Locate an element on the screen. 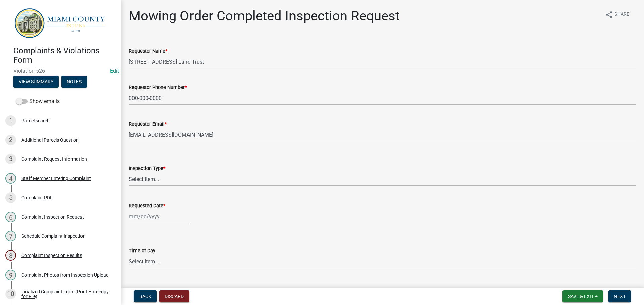 Image resolution: width=644 pixels, height=305 pixels. h4: Complaints & Violations Form is located at coordinates (64, 56).